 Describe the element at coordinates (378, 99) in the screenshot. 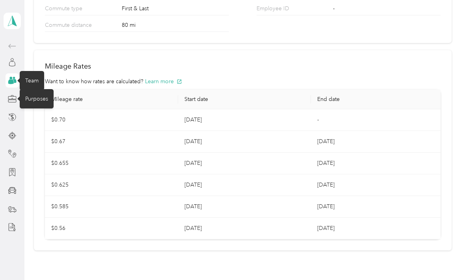

I see `th: End date` at that location.